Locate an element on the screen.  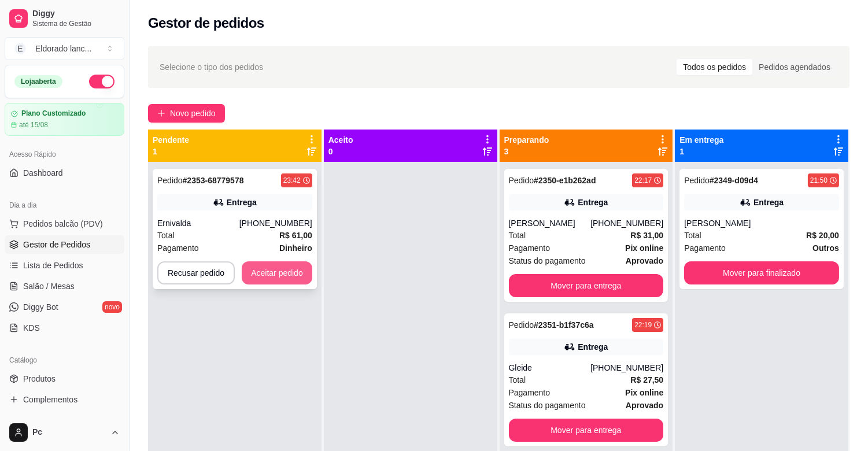
button: Alterar Status is located at coordinates (102, 82).